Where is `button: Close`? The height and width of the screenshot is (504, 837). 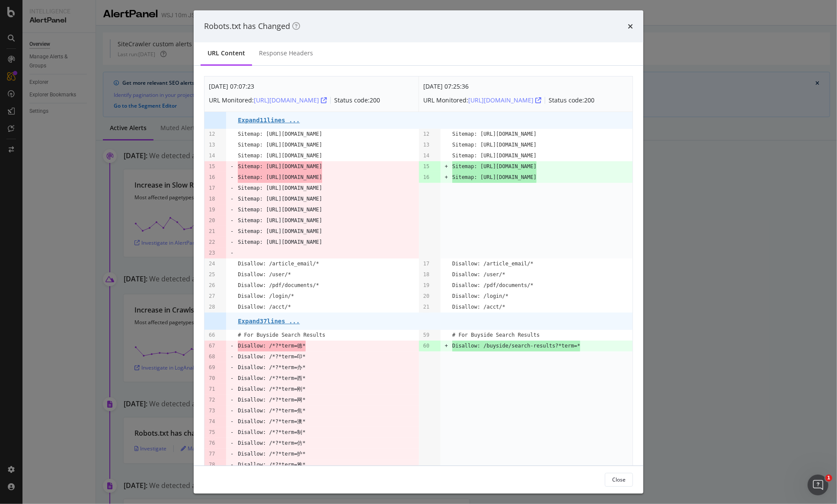 button: Close is located at coordinates (619, 479).